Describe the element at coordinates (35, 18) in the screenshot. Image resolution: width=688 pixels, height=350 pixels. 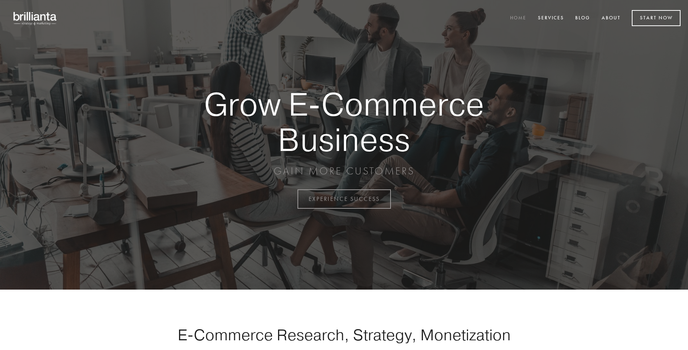
I see `img: brillianta - research, strategy, marketing` at that location.